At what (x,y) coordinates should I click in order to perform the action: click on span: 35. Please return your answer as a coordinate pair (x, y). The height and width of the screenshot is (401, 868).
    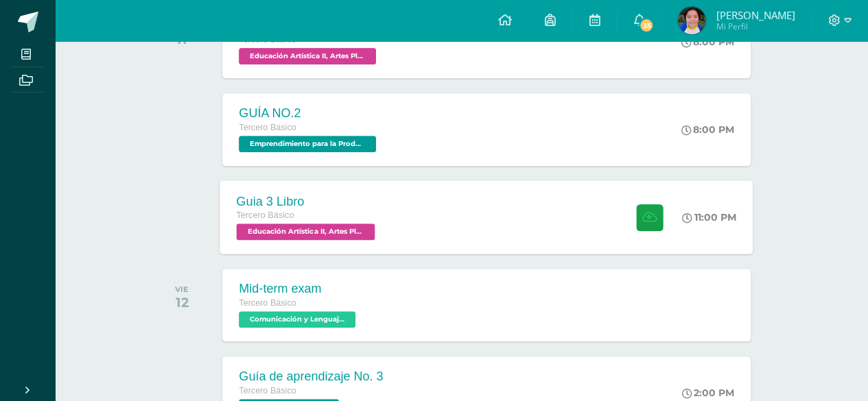
    Looking at the image, I should click on (646, 25).